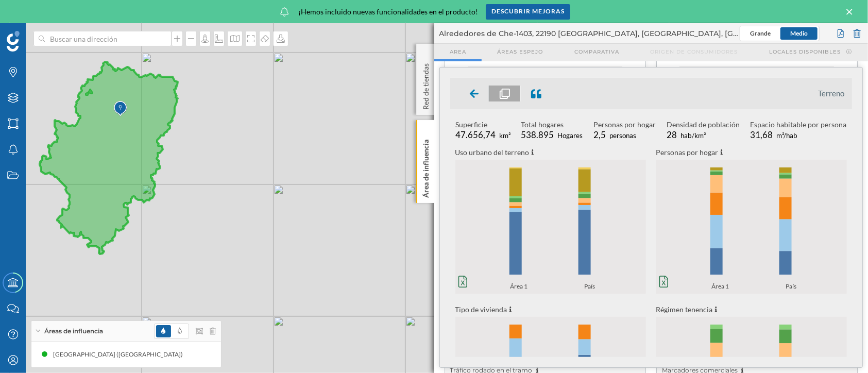  Describe the element at coordinates (831, 93) in the screenshot. I see `li: Terreno` at that location.